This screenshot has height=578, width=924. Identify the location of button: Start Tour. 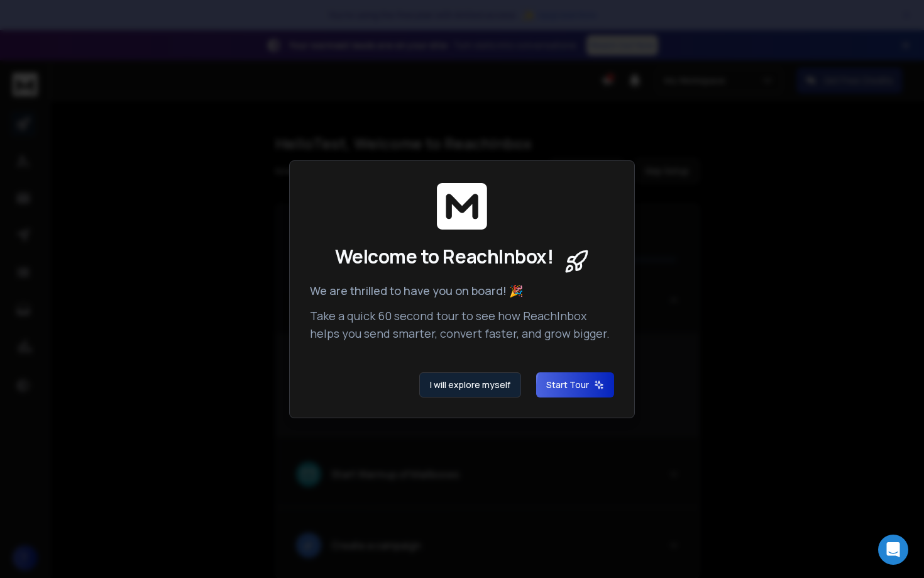
(575, 385).